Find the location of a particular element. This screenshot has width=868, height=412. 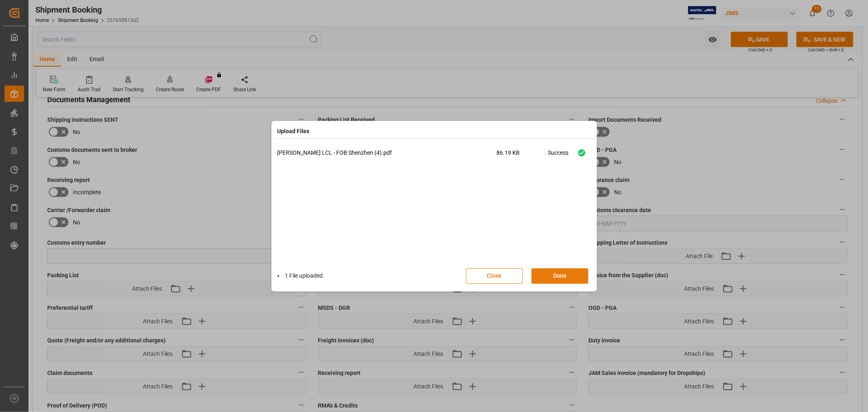

div: Success is located at coordinates (558, 156).